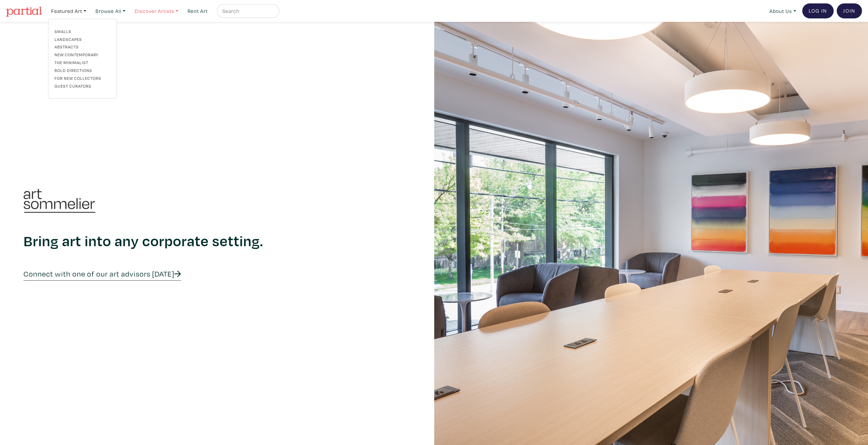 Image resolution: width=868 pixels, height=445 pixels. Describe the element at coordinates (197, 11) in the screenshot. I see `a: Rent Art` at that location.